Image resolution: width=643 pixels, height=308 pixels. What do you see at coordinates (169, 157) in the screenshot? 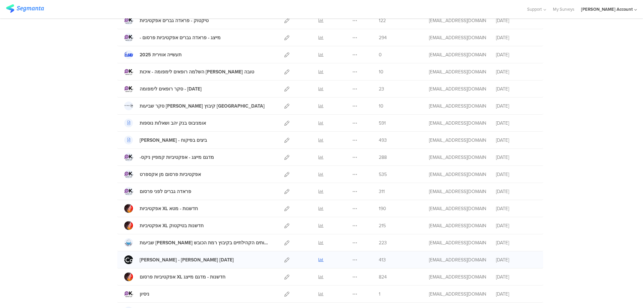
I see `a: -מדגם מייצג - אפקטיביות קמפיין ניקס` at bounding box center [169, 157].